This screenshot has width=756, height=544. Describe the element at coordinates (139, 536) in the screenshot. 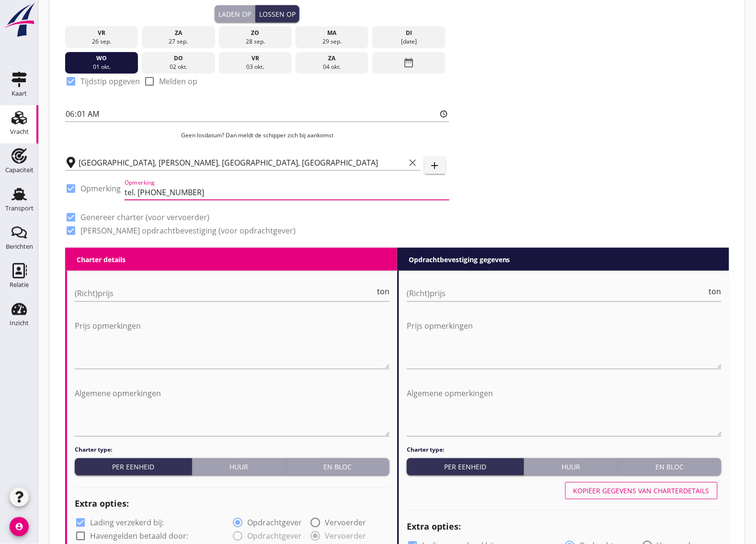

I see `label: Havengelden betaald door:` at that location.